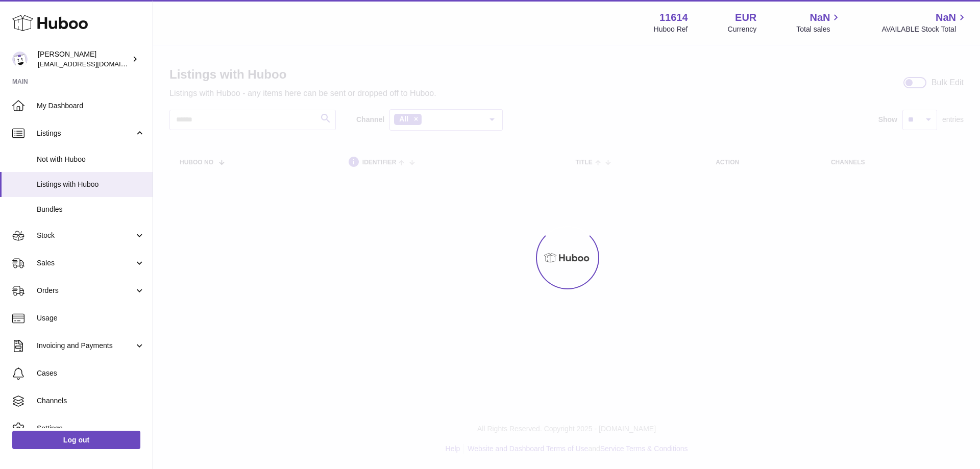  Describe the element at coordinates (745, 18) in the screenshot. I see `strong: EUR` at that location.